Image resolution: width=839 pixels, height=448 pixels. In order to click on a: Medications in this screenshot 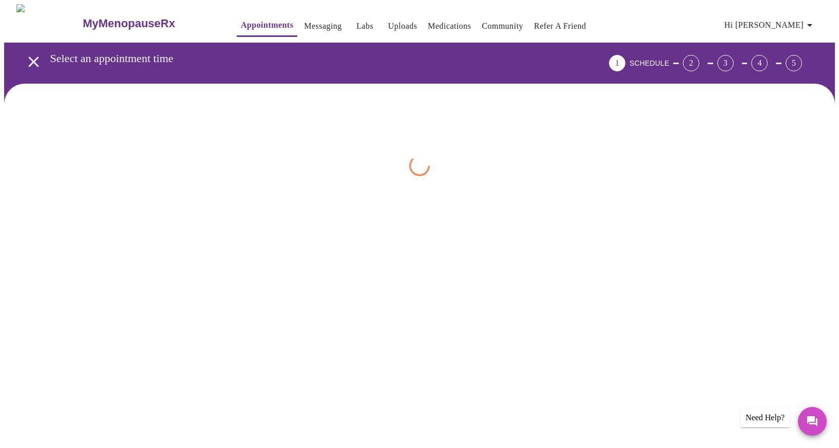, I will do `click(449, 26)`.